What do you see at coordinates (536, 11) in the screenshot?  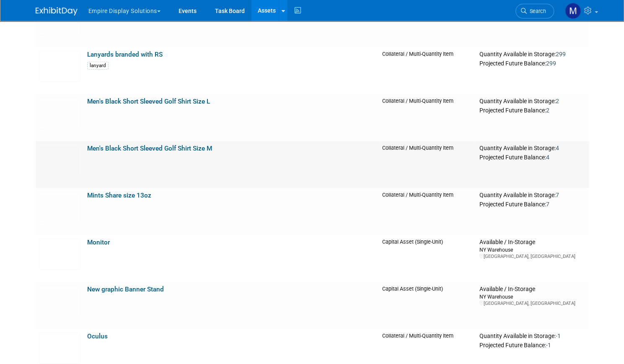 I see `span: Search` at bounding box center [536, 11].